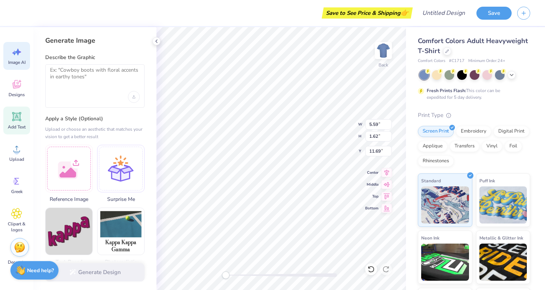  What do you see at coordinates (17, 227) in the screenshot?
I see `span: Clipart & logos` at bounding box center [17, 227].